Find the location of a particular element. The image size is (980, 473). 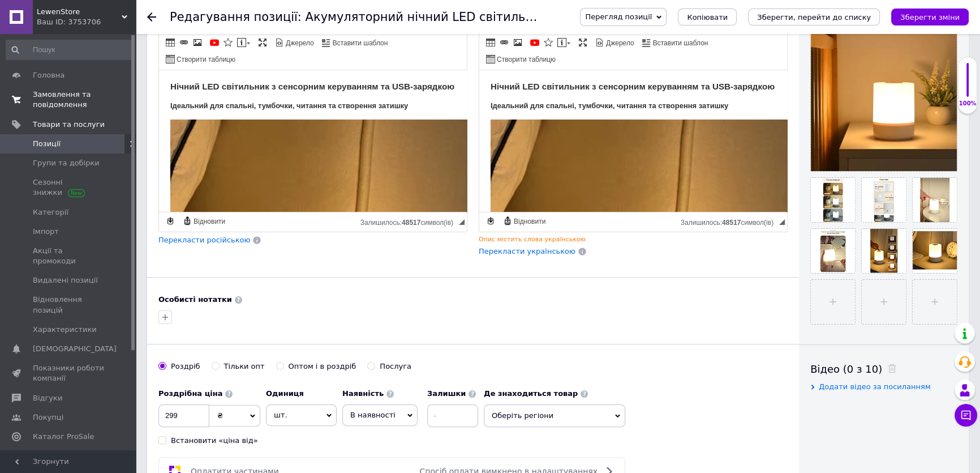

span: LewenStore is located at coordinates (79, 12).